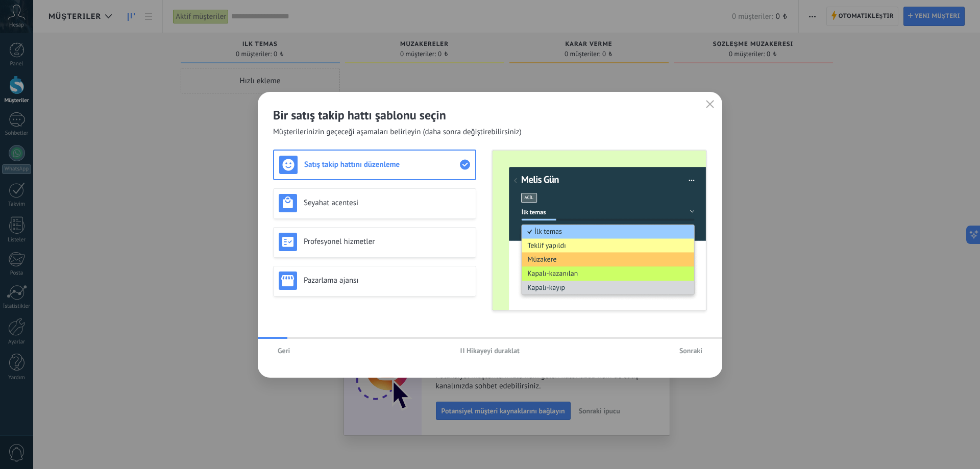 The height and width of the screenshot is (469, 980). What do you see at coordinates (387, 280) in the screenshot?
I see `h3: Pazarlama ajansı` at bounding box center [387, 280].